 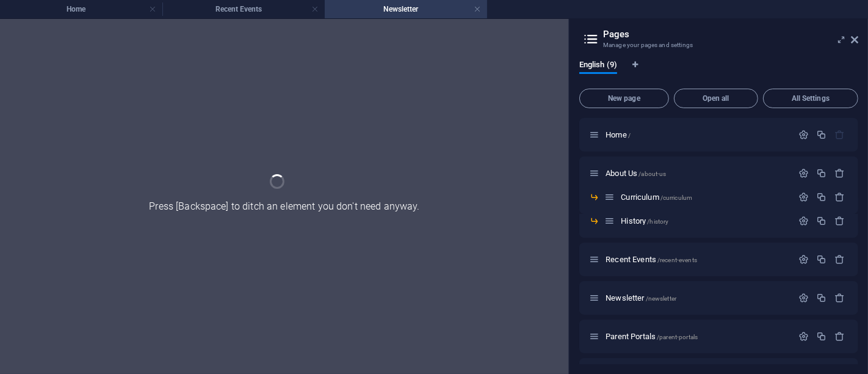 What do you see at coordinates (698, 297) in the screenshot?
I see `div: Newsletter/newsletter` at bounding box center [698, 297].